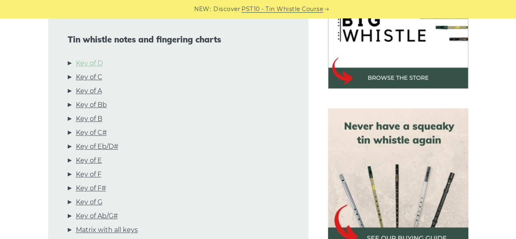  Describe the element at coordinates (227, 9) in the screenshot. I see `span: Discover` at that location.